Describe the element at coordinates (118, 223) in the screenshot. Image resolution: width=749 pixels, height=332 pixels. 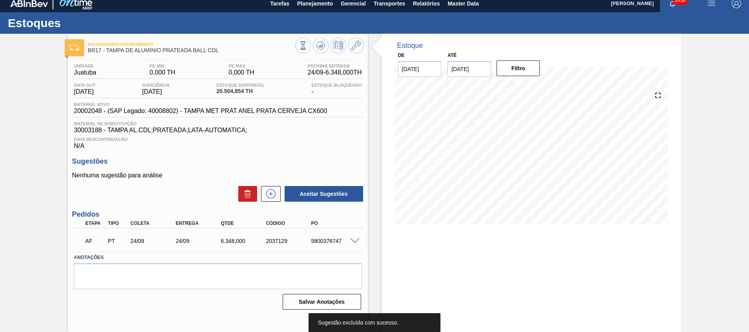
I see `div: Tipo` at that location.